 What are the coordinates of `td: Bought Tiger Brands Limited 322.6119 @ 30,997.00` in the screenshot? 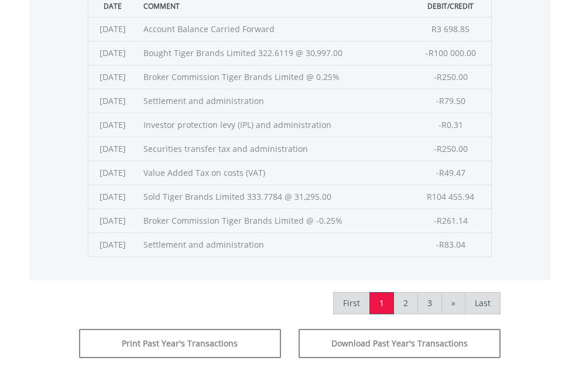 It's located at (274, 53).